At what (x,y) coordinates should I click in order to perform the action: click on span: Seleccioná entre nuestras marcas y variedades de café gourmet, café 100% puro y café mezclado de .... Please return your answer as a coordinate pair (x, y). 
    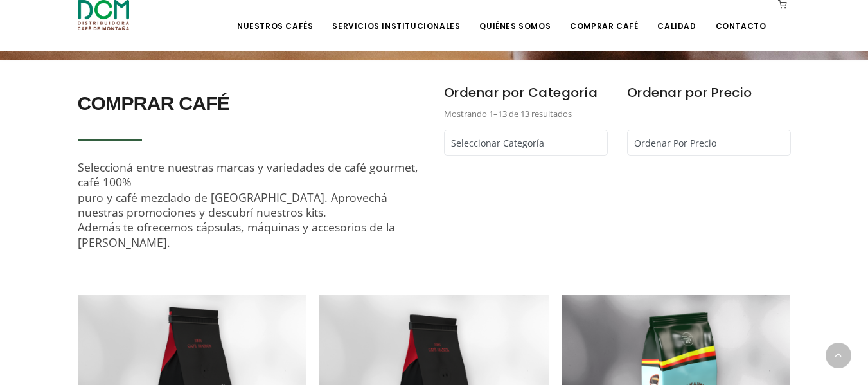
    Looking at the image, I should click on (248, 204).